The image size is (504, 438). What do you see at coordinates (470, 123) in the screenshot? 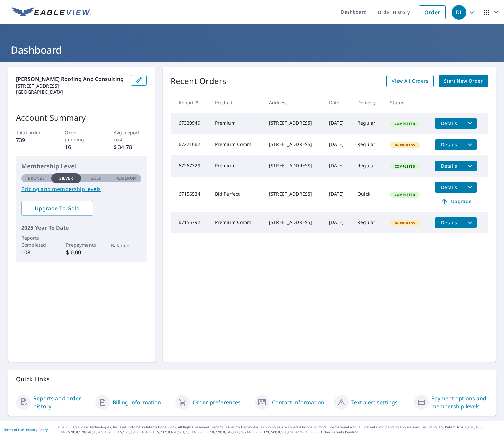
I see `button: filesDropdownBtn-67320949` at bounding box center [470, 123].